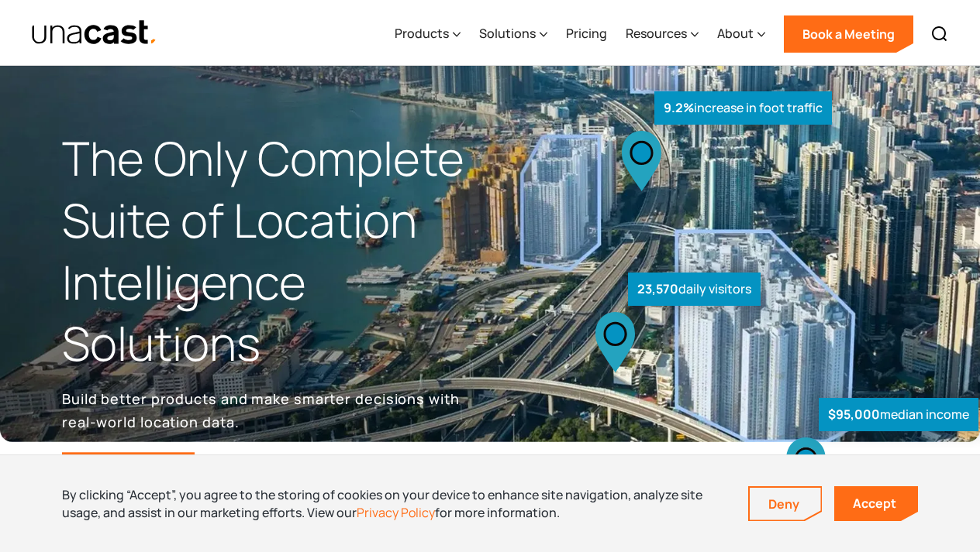 The image size is (980, 552). Describe the element at coordinates (395, 513) in the screenshot. I see `a: Privacy Policy` at that location.